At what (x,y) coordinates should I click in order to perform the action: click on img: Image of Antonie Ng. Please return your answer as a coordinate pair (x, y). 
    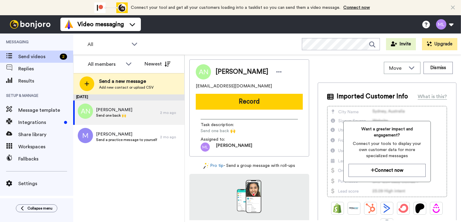
    Looking at the image, I should click on (203, 72).